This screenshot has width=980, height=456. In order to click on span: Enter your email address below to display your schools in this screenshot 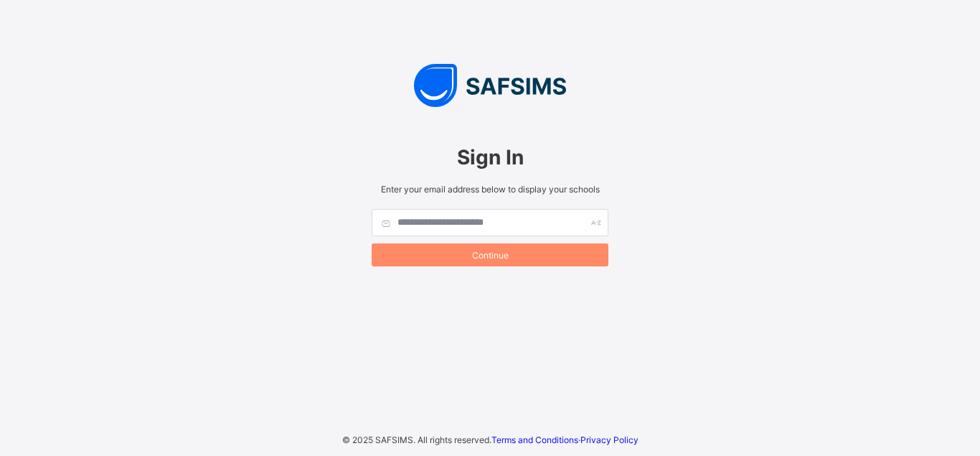, I will do `click(490, 189)`.